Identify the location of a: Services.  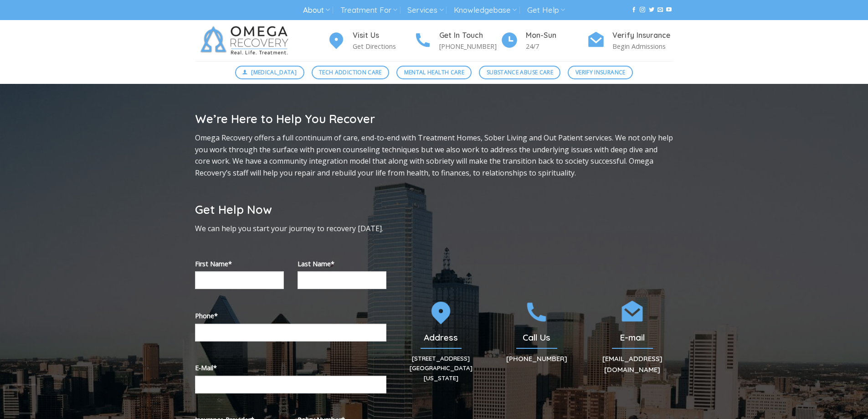
(425, 10).